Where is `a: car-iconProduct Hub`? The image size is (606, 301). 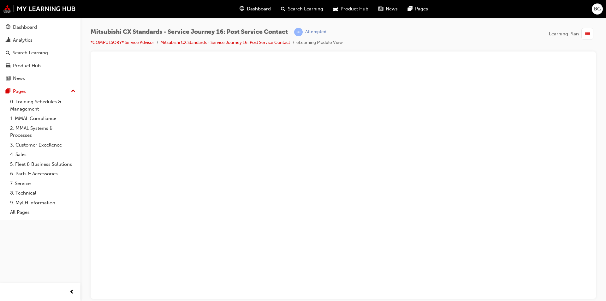
a: car-iconProduct Hub is located at coordinates (351, 9).